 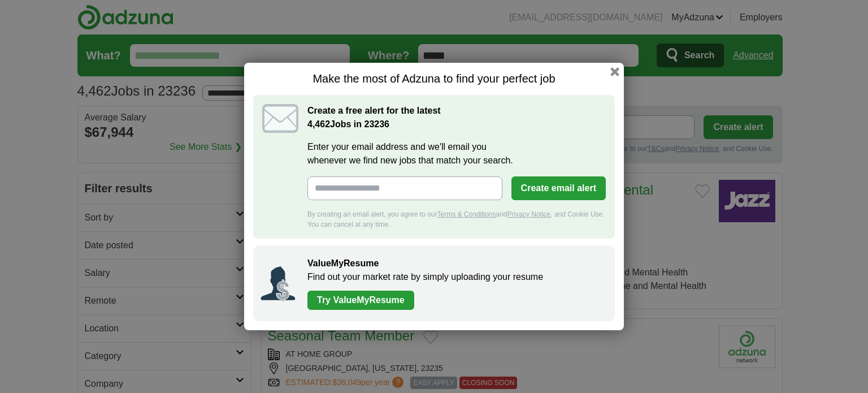 I want to click on img: icon_email.svg, so click(x=280, y=118).